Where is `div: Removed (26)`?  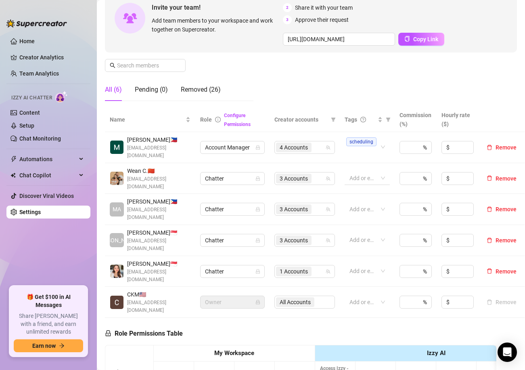 div: Removed (26) is located at coordinates (201, 90).